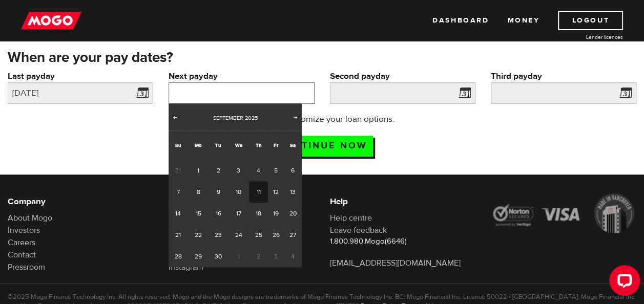  I want to click on a: 27, so click(292, 234).